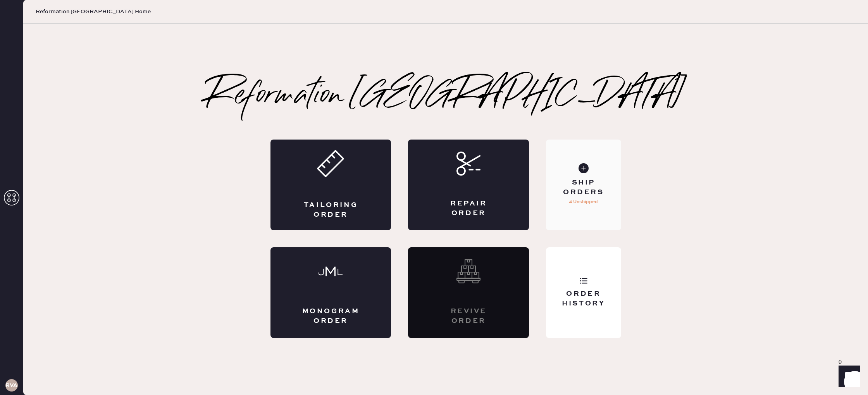  Describe the element at coordinates (583, 299) in the screenshot. I see `div: Order History` at that location.